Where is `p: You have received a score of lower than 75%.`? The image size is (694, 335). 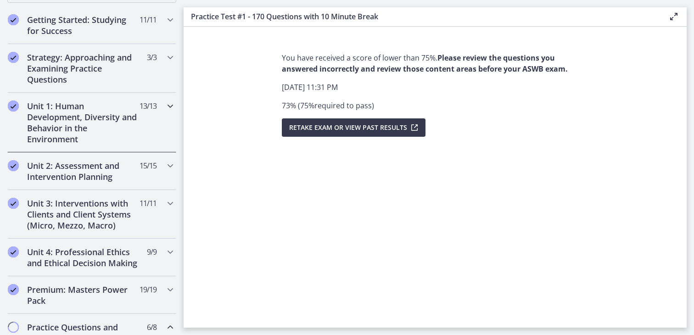 p: You have received a score of lower than 75%. is located at coordinates (435, 63).